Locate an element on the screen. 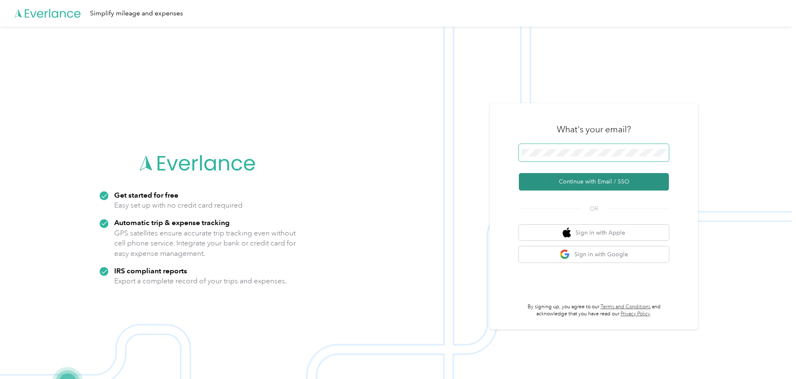  p: GPS satellites ensure accurate trip tracking even without cell phone service. Integrate your bank... is located at coordinates (205, 244).